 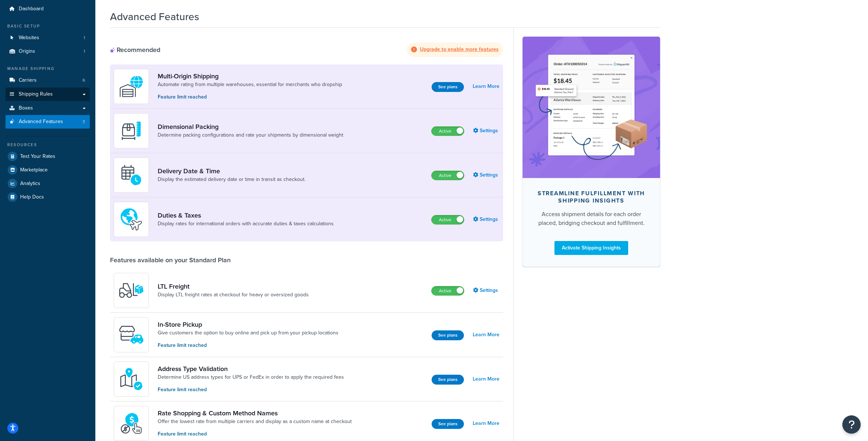 I want to click on a: LTL Freight, so click(x=233, y=287).